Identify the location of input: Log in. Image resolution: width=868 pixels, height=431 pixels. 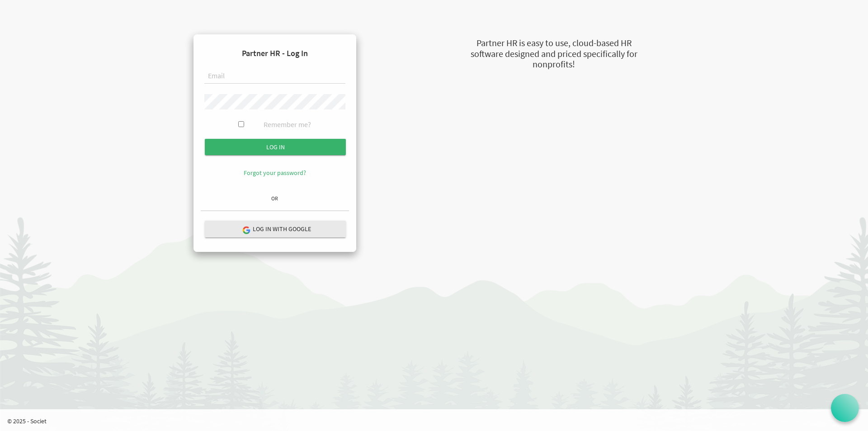
(275, 147).